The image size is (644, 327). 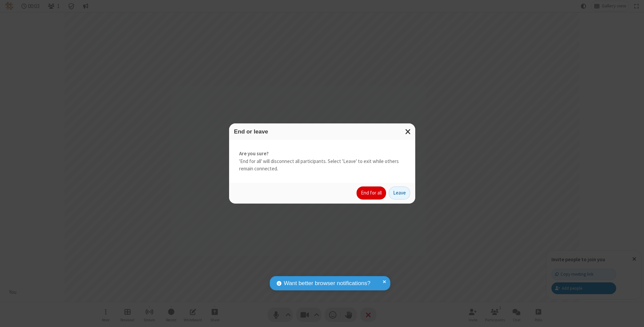 I want to click on div: 'End for all' will disconnect all participants. Select 'Leave' to exit while others remain connec..., so click(x=322, y=161).